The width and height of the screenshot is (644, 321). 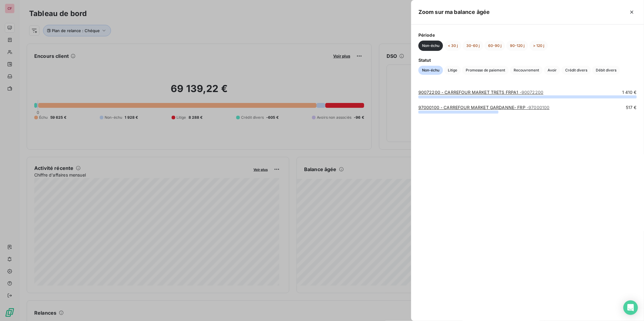 What do you see at coordinates (531, 92) in the screenshot?
I see `span: - 90072200` at bounding box center [531, 92].